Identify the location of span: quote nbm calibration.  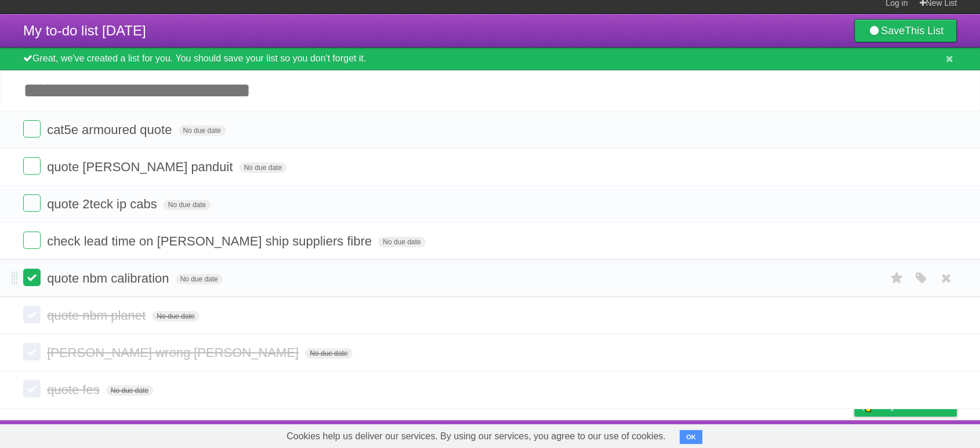
(109, 277).